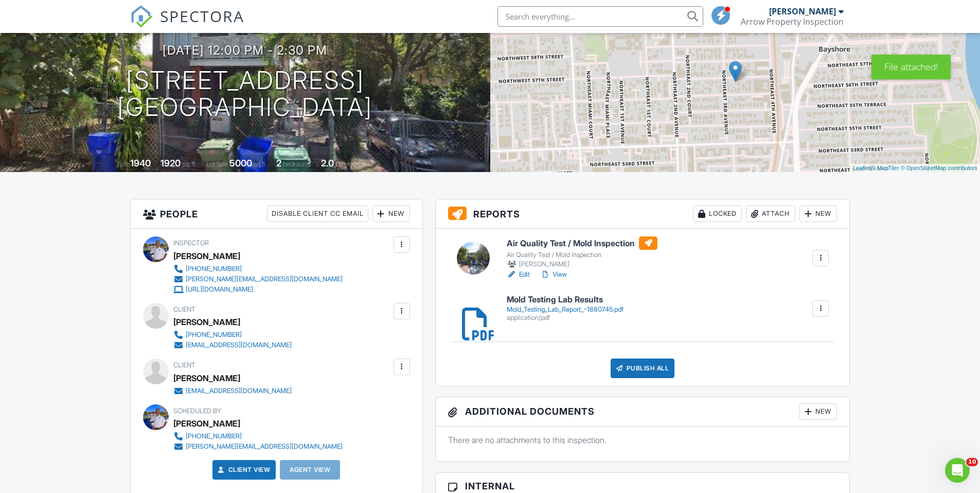 This screenshot has width=980, height=493. Describe the element at coordinates (565, 318) in the screenshot. I see `div: application/pdf` at that location.